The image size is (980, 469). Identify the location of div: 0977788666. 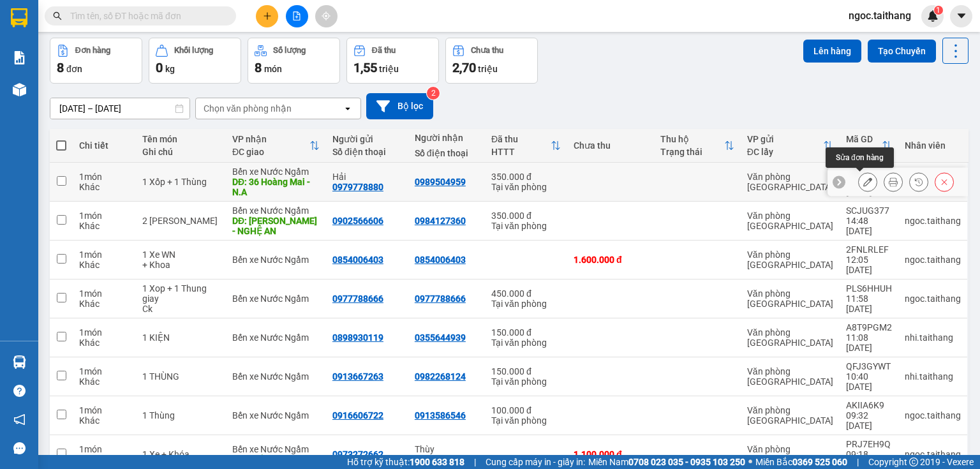
(358, 299).